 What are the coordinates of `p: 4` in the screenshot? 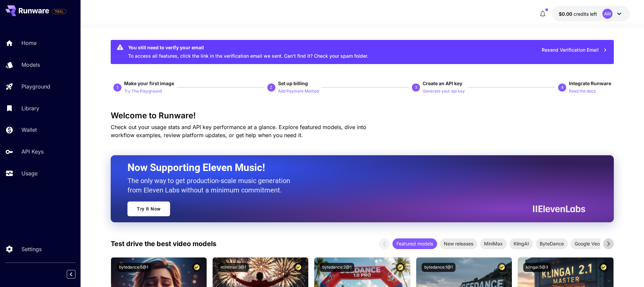 It's located at (562, 88).